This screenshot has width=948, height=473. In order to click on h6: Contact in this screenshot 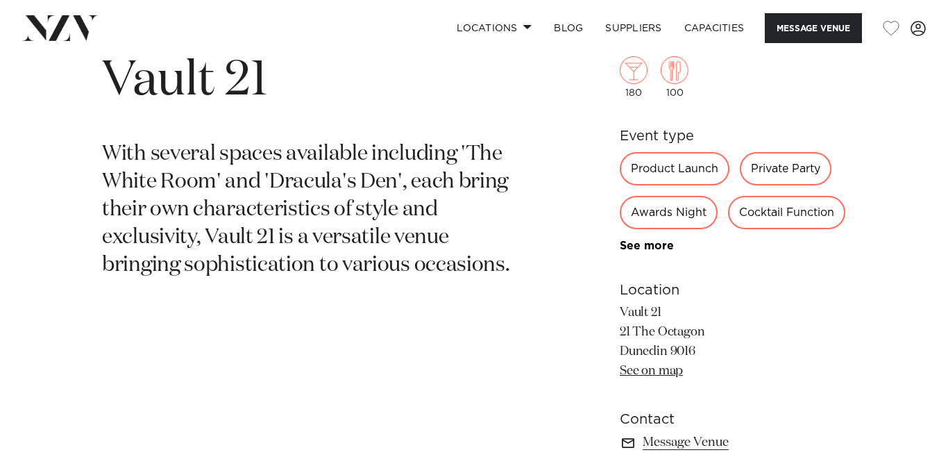, I will do `click(733, 419)`.